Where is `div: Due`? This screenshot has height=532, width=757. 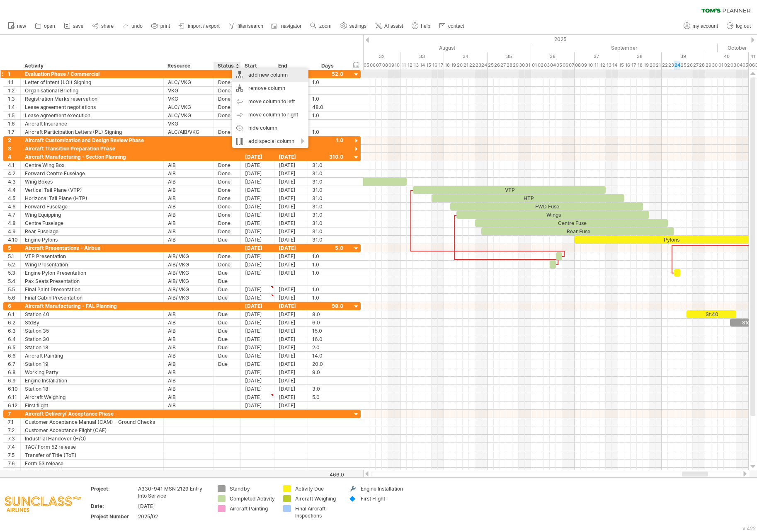 div: Due is located at coordinates (227, 240).